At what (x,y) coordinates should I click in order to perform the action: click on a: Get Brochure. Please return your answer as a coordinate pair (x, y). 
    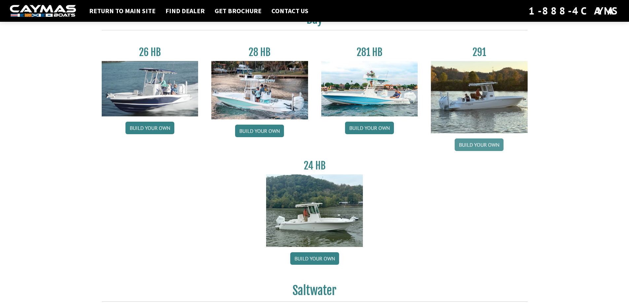
    Looking at the image, I should click on (238, 11).